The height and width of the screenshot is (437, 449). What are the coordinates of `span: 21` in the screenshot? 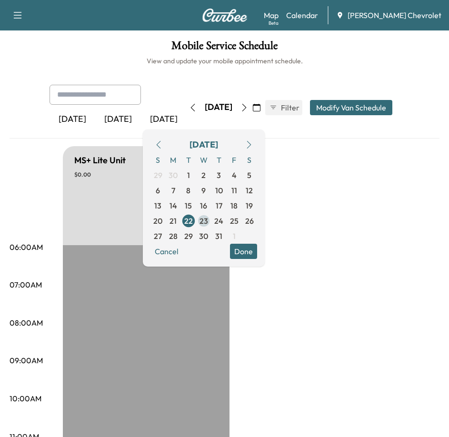 It's located at (173, 221).